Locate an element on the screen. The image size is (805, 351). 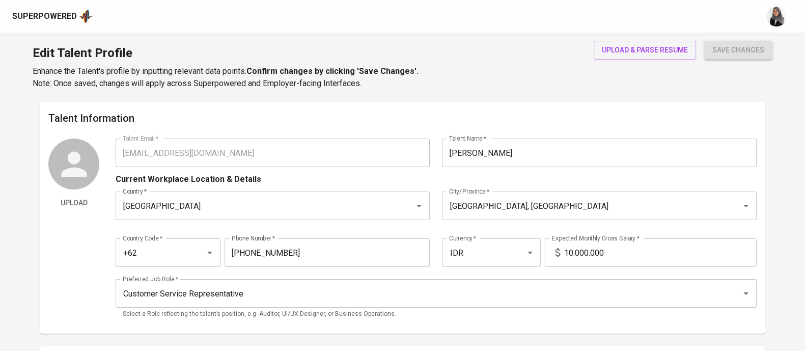
img: sinta.windasari@glints.com is located at coordinates (776, 16).